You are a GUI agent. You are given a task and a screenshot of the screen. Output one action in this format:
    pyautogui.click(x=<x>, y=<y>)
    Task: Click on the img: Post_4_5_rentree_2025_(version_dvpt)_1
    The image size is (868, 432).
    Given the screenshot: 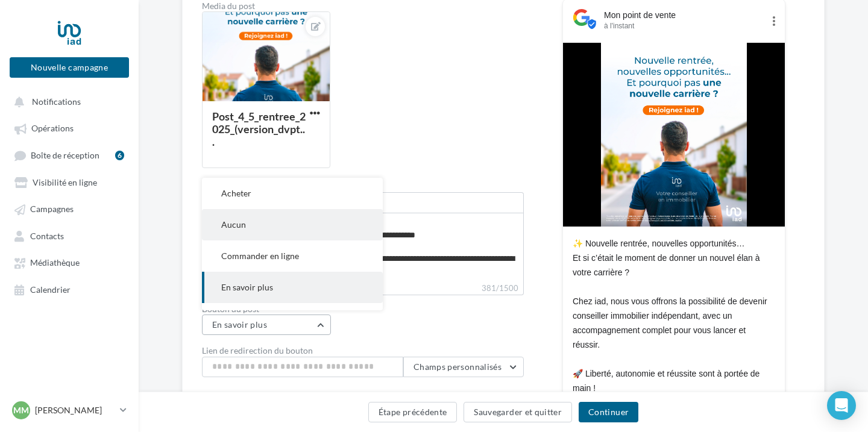 What is the action you would take?
    pyautogui.click(x=674, y=134)
    